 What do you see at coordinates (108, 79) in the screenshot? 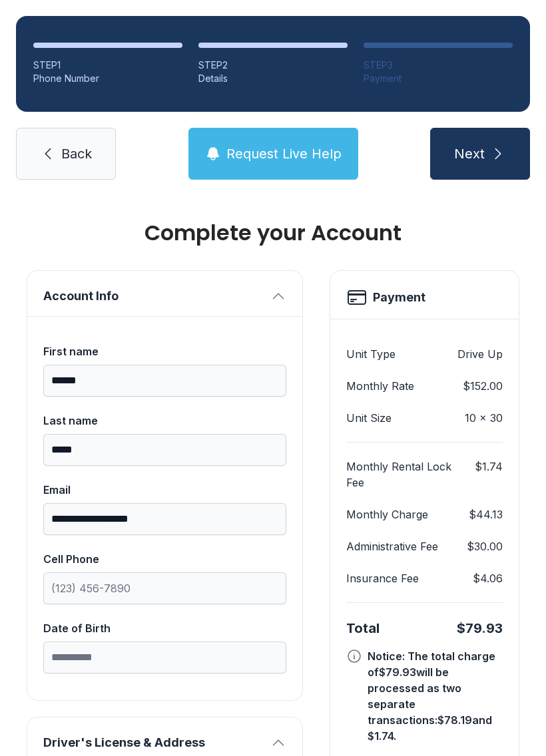
I see `div: Phone Number` at bounding box center [108, 79].